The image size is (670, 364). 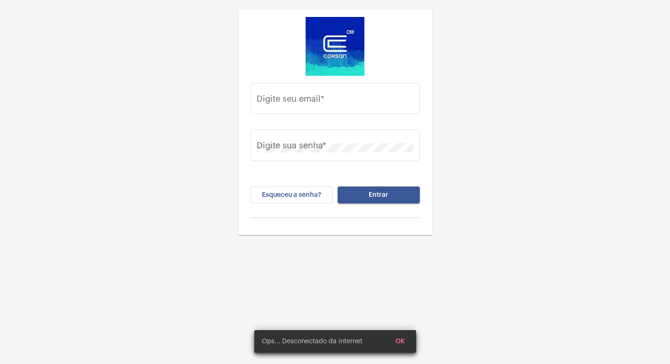 I want to click on input: Digite seu email, so click(x=335, y=101).